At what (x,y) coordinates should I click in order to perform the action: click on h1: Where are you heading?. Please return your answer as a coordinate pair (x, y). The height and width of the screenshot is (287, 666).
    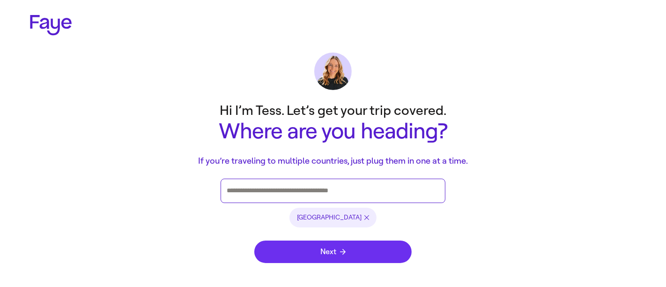
    Looking at the image, I should click on (333, 131).